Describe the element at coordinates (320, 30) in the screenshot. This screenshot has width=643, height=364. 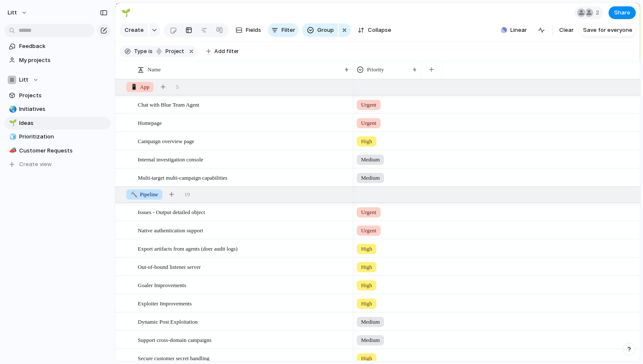
I see `button: Group` at that location.